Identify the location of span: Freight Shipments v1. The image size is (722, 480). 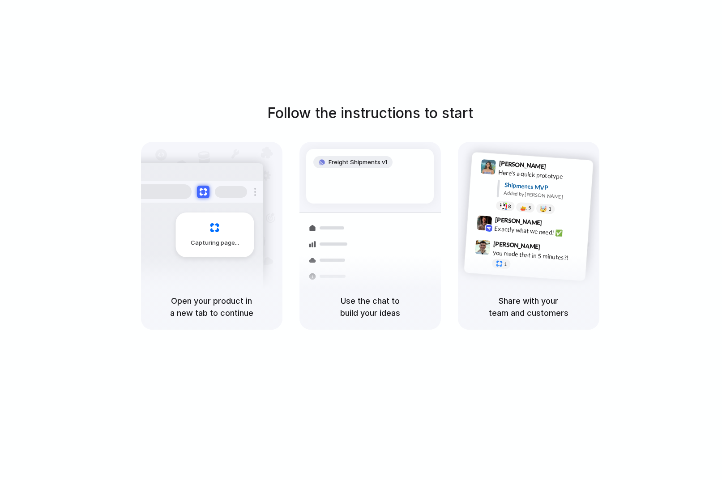
(357, 162).